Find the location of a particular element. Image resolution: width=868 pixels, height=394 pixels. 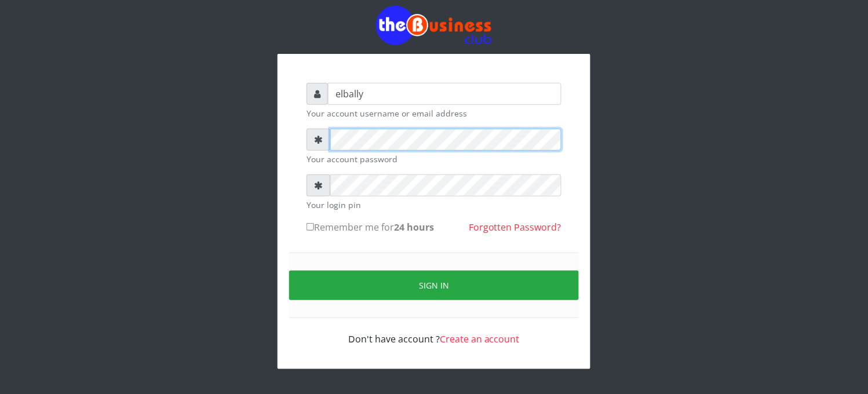

small: Your account password is located at coordinates (434, 159).